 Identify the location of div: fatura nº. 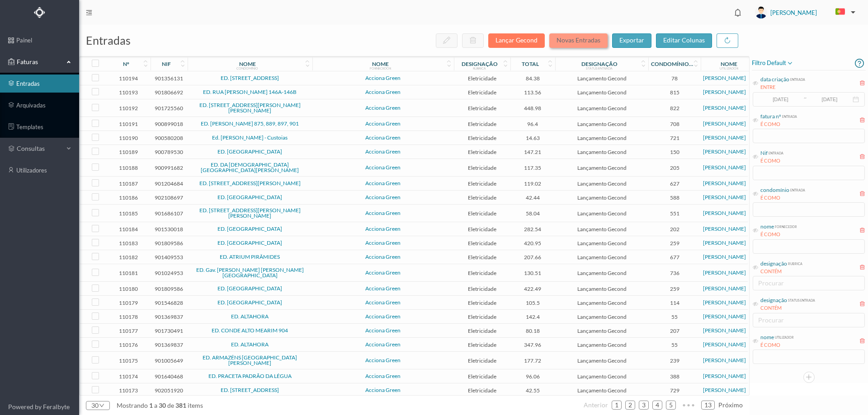
(771, 116).